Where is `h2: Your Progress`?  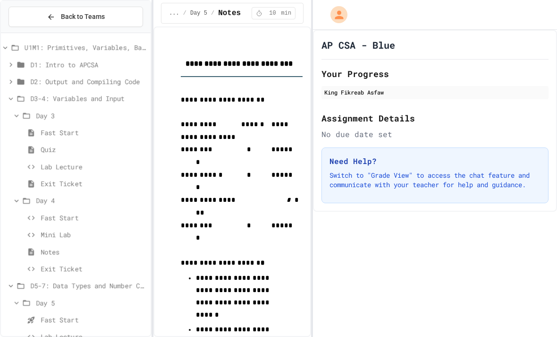 h2: Your Progress is located at coordinates (435, 74).